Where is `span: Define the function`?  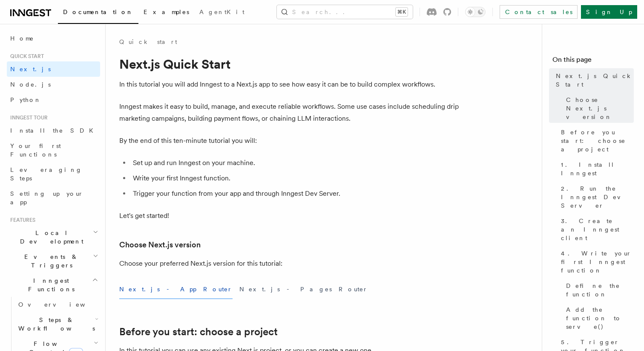 span: Define the function is located at coordinates (600, 290).